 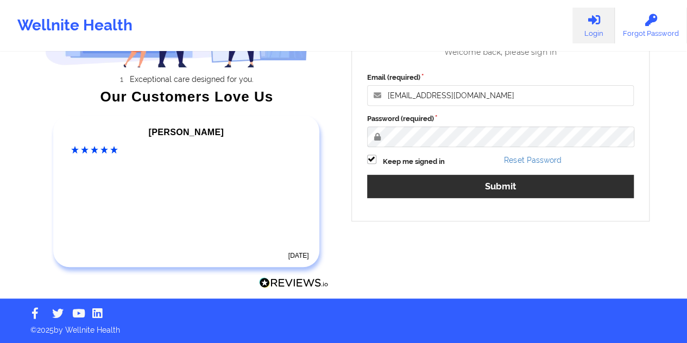 I want to click on label: Password (required), so click(x=501, y=119).